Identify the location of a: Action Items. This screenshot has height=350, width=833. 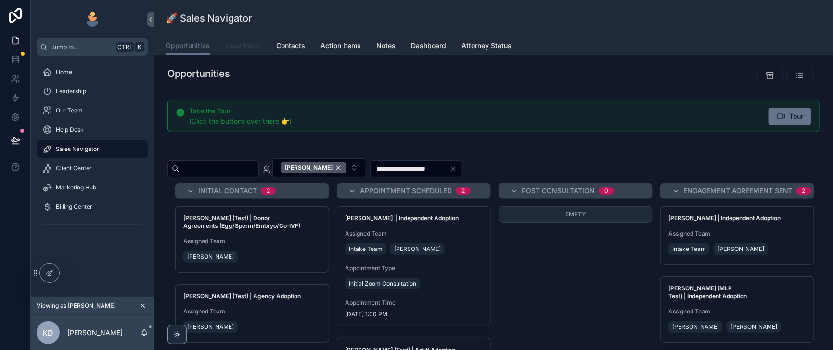
(341, 47).